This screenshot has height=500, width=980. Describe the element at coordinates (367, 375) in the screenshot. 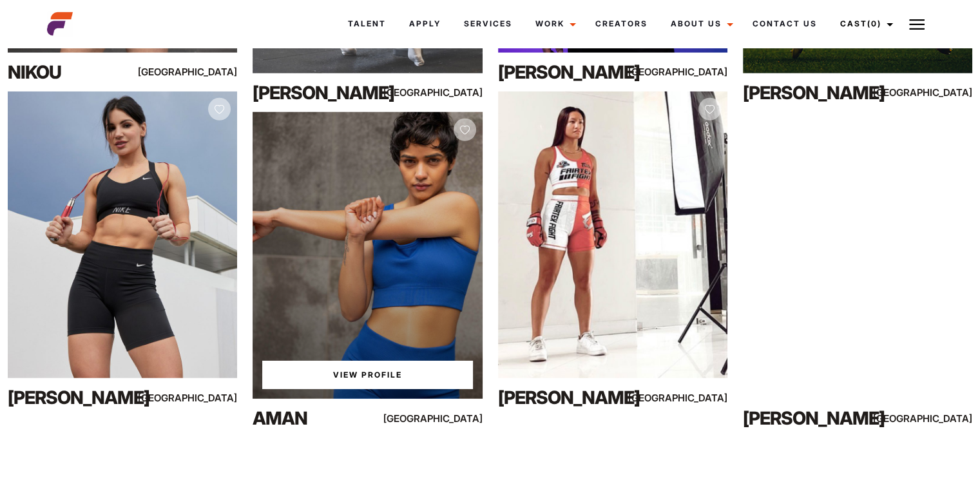

I see `a: View Aman'sProfile` at that location.